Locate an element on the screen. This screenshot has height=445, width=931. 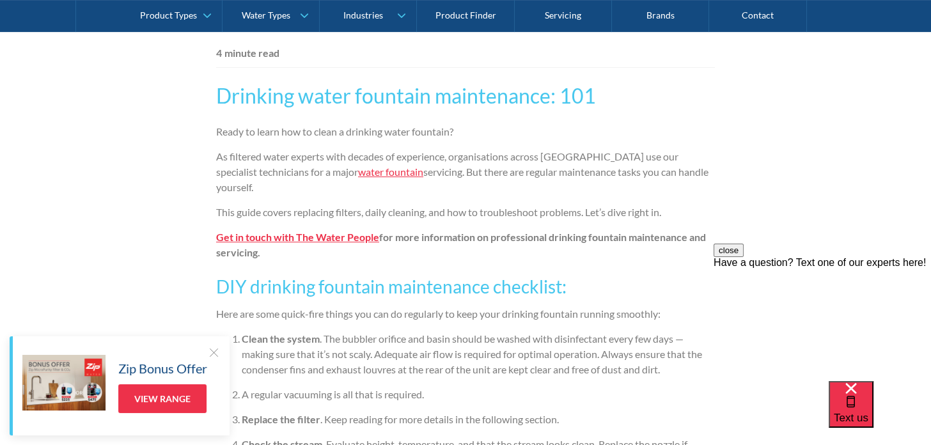
h2: Drinking water fountain maintenance: 101 is located at coordinates (465, 96).